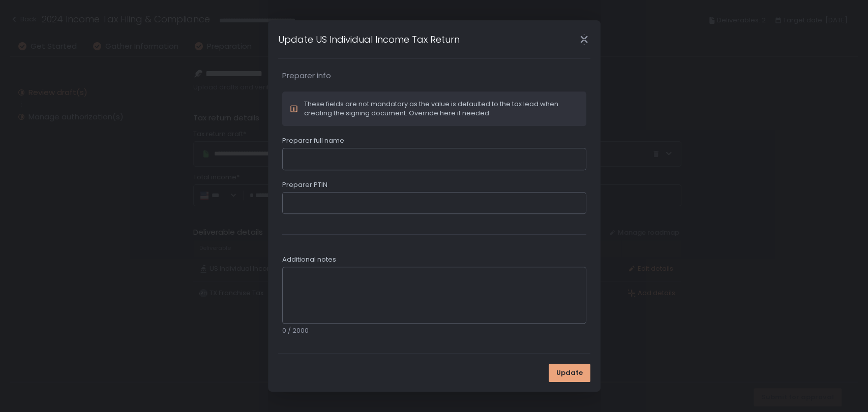  Describe the element at coordinates (442, 109) in the screenshot. I see `div: These fields are not mandatory as the value is defaulted to the tax lead when creating the signin...` at that location.